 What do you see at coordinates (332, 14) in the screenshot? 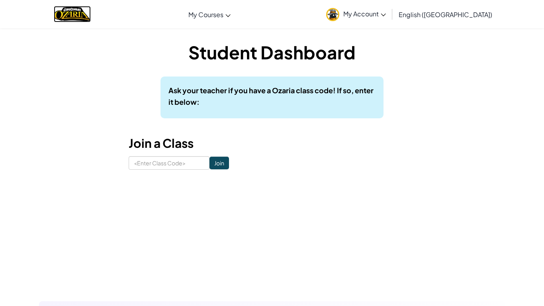
I see `img: avatar` at bounding box center [332, 14].